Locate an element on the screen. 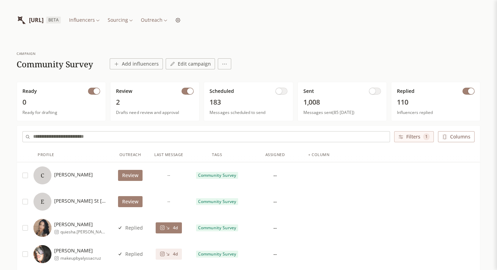  span: 1,008 is located at coordinates (342, 102).